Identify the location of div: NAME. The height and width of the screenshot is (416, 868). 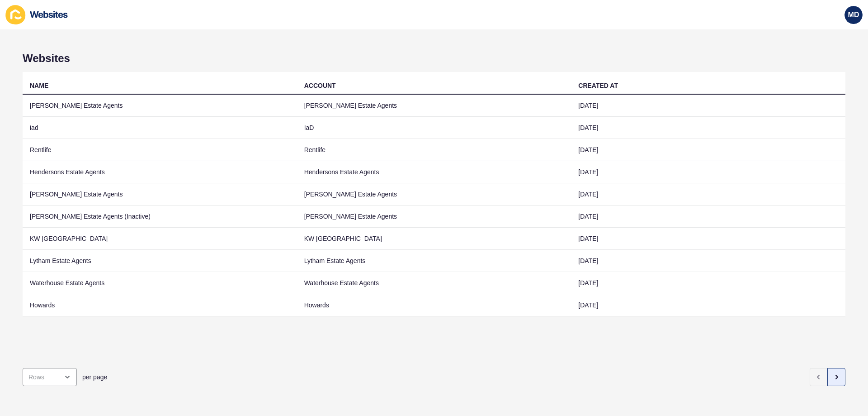
(39, 85).